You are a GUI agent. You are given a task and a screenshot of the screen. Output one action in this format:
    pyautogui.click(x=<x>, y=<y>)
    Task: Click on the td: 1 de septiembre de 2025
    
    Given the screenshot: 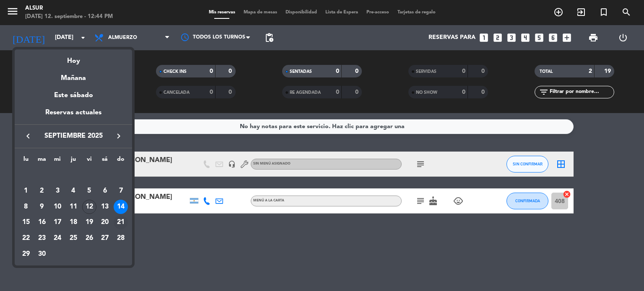 What is the action you would take?
    pyautogui.click(x=26, y=191)
    